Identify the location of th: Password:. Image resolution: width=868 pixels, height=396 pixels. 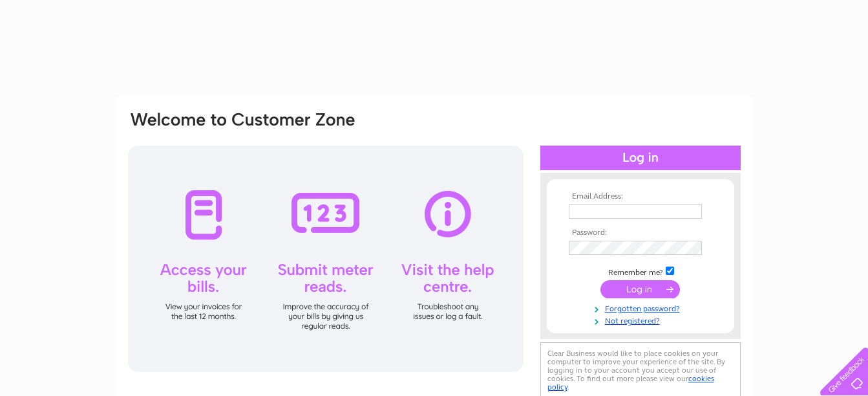
(641, 233).